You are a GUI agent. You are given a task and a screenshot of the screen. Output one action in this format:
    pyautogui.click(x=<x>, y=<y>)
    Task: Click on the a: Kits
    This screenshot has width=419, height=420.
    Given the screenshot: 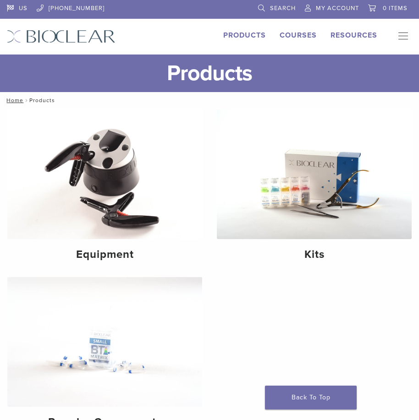 What is the action you would take?
    pyautogui.click(x=314, y=189)
    